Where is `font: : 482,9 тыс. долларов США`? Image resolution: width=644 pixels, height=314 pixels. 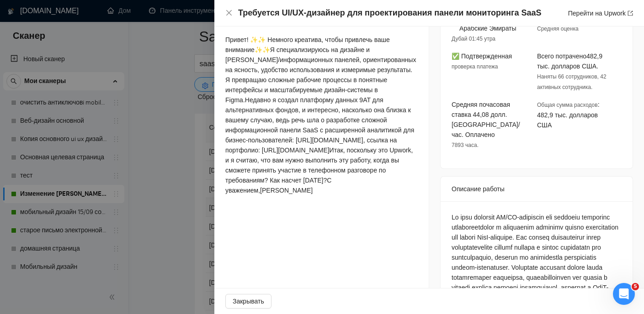
font: : 482,9 тыс. долларов США is located at coordinates (568, 114).